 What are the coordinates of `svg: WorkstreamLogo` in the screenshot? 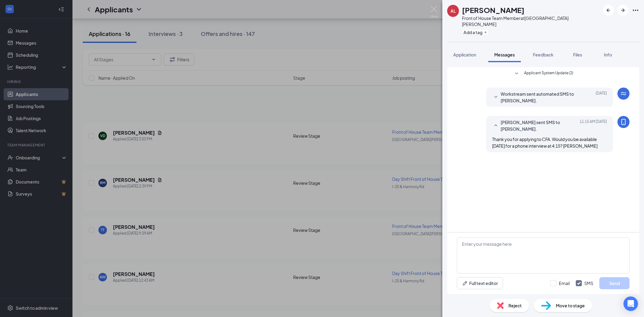 It's located at (624, 94).